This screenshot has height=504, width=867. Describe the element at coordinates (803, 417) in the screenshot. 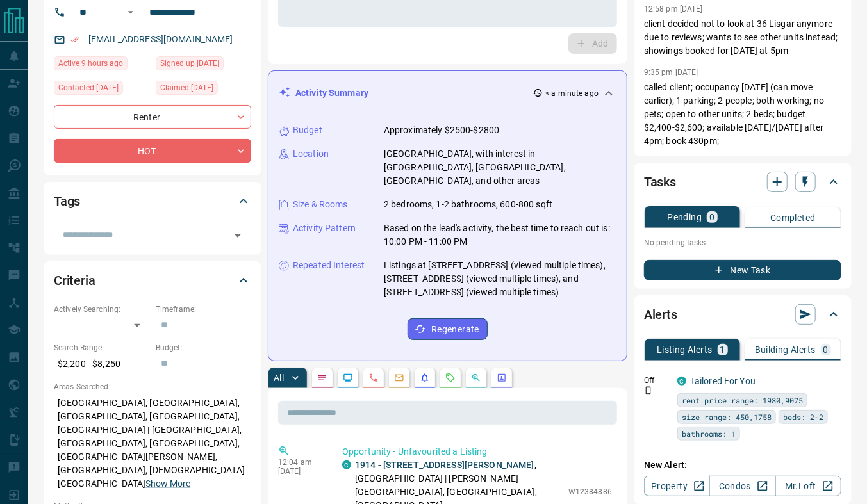

I see `span: beds: 2-2` at that location.